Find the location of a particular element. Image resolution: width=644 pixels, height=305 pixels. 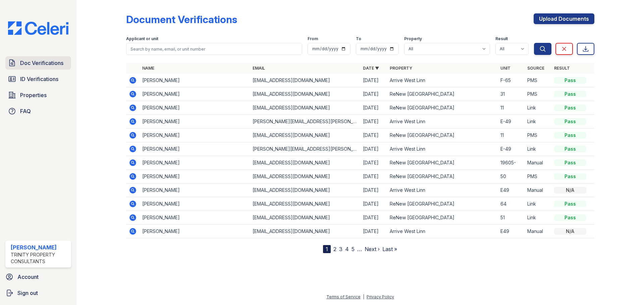

a: Name is located at coordinates (148, 68).